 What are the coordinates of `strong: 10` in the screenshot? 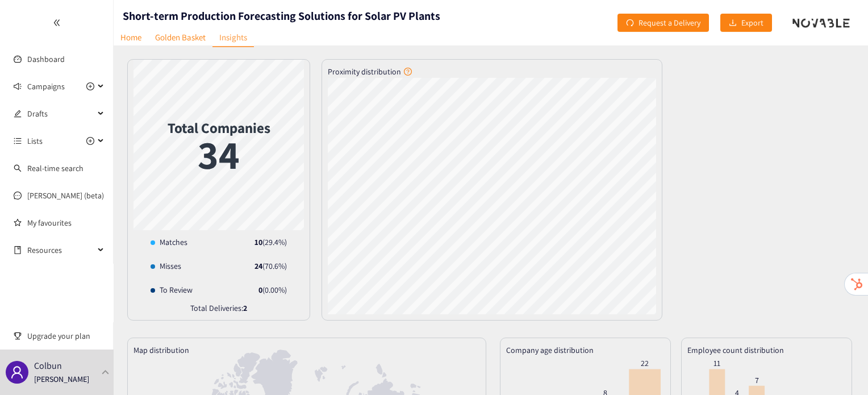 It's located at (259, 242).